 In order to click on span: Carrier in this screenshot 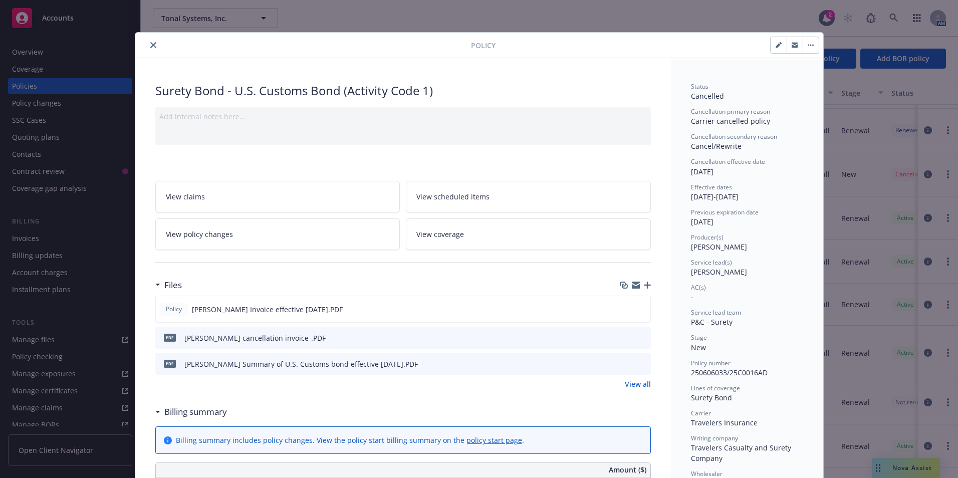, I will do `click(701, 413)`.